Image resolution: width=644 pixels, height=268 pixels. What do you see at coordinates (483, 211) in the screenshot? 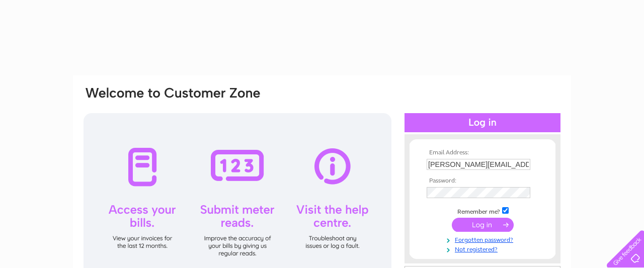
I see `td: Remember me?` at bounding box center [483, 211].